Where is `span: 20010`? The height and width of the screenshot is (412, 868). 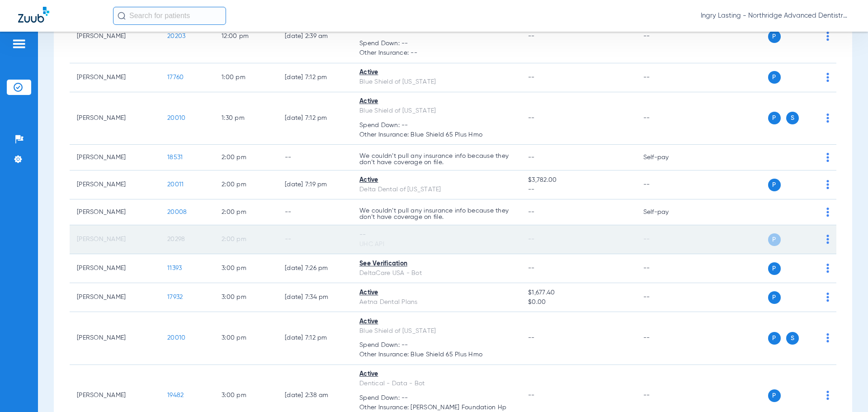 span: 20010 is located at coordinates (177, 338).